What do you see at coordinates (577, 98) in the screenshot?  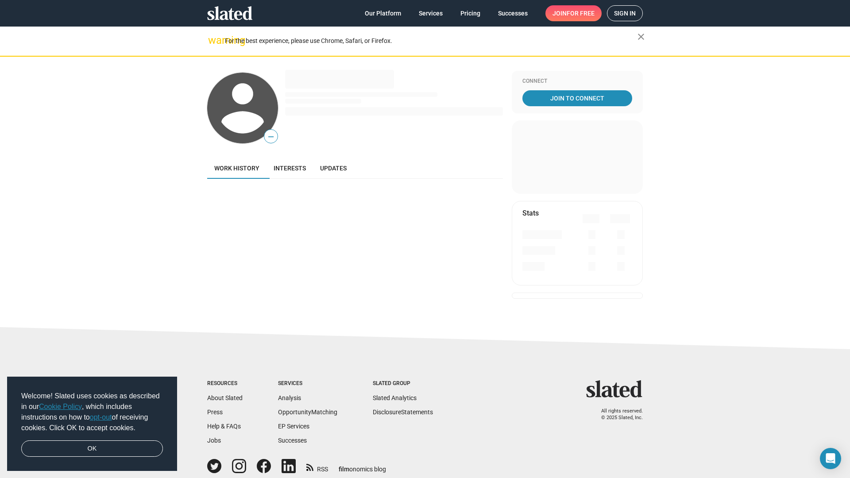 I see `span: Join To Connect` at bounding box center [577, 98].